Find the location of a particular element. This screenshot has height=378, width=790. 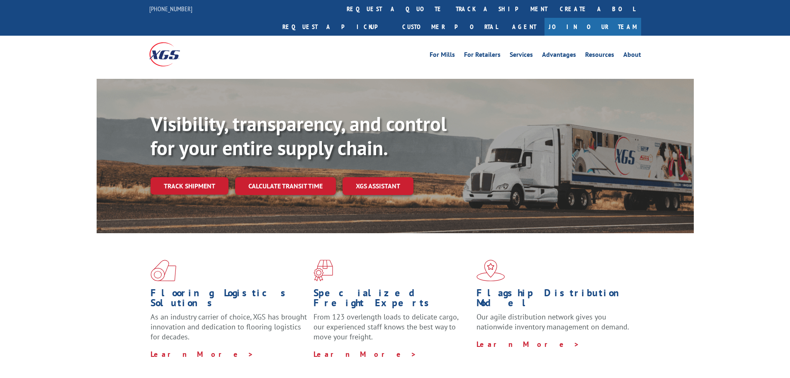

a: Calculate transit time is located at coordinates (285, 186).